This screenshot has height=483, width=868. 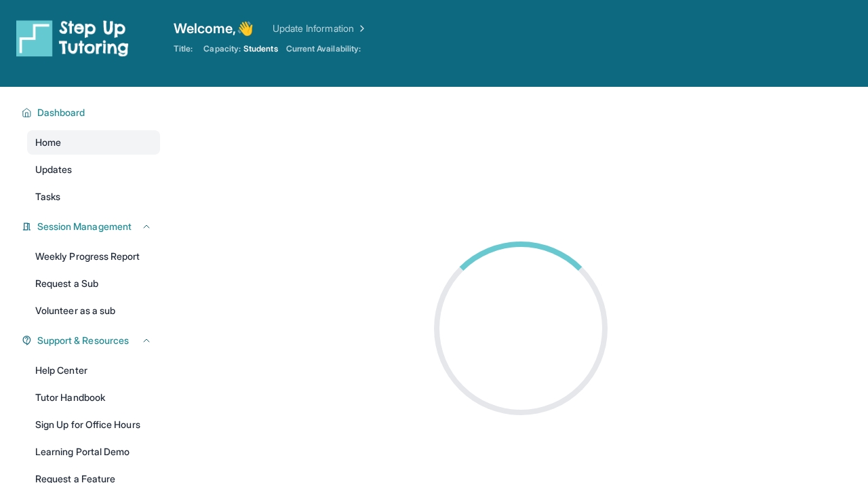 What do you see at coordinates (214, 29) in the screenshot?
I see `span: Welcome, 👋` at bounding box center [214, 29].